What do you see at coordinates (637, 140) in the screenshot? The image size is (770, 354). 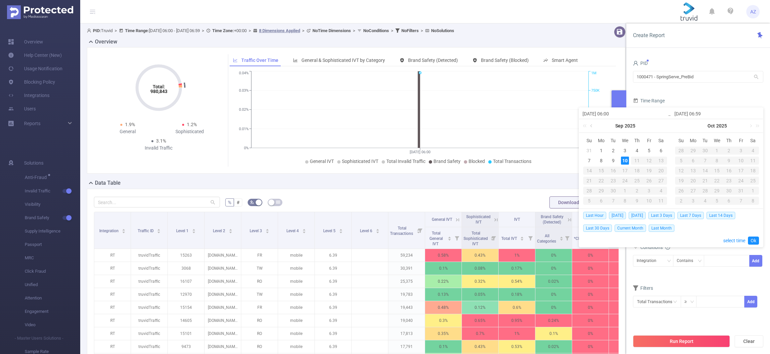 I see `span: Th` at bounding box center [637, 140].